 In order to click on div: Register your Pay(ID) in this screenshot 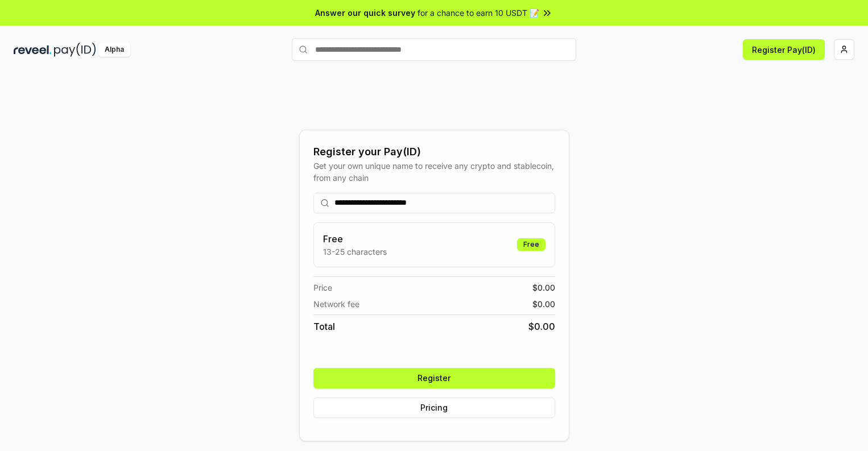, I will do `click(434, 152)`.